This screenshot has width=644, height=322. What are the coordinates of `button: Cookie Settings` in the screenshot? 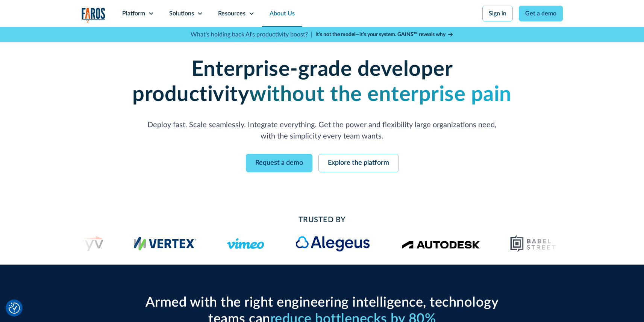 It's located at (14, 308).